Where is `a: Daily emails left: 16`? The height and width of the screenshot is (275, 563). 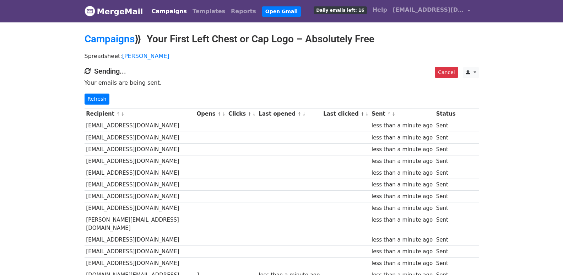
a: Daily emails left: 16 is located at coordinates (340, 10).